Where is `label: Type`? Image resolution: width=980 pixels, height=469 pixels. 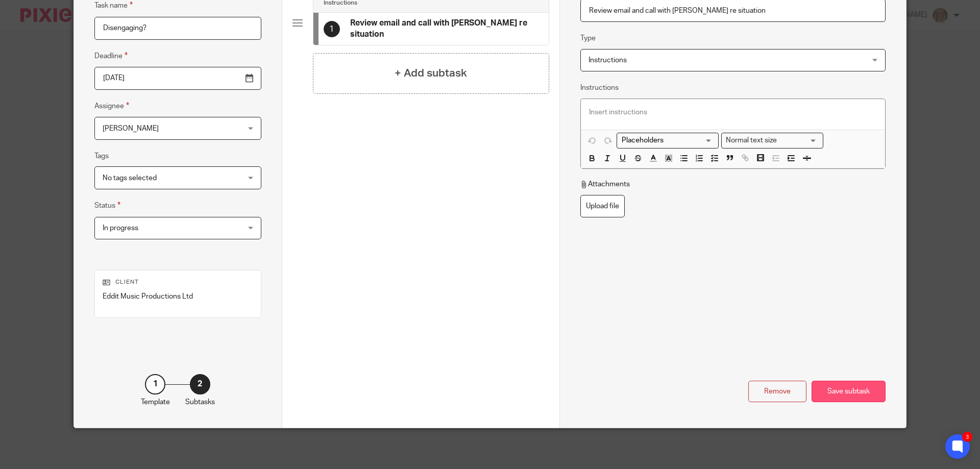
label: Type is located at coordinates (588, 38).